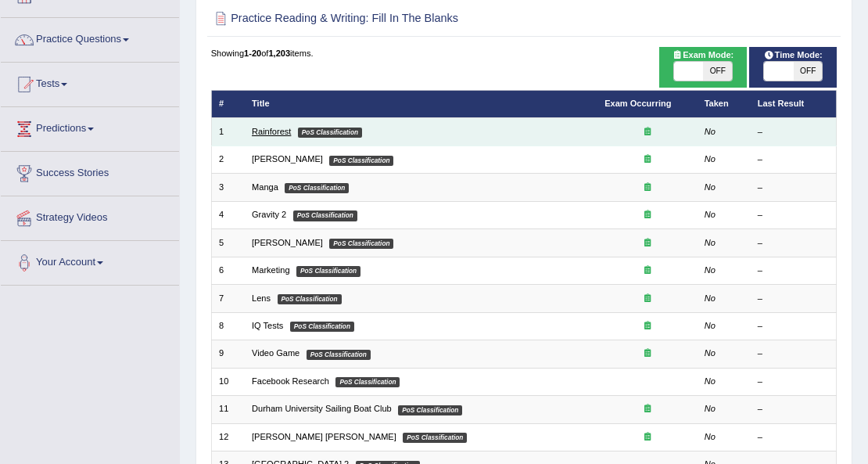  Describe the element at coordinates (227, 437) in the screenshot. I see `td: 12` at that location.